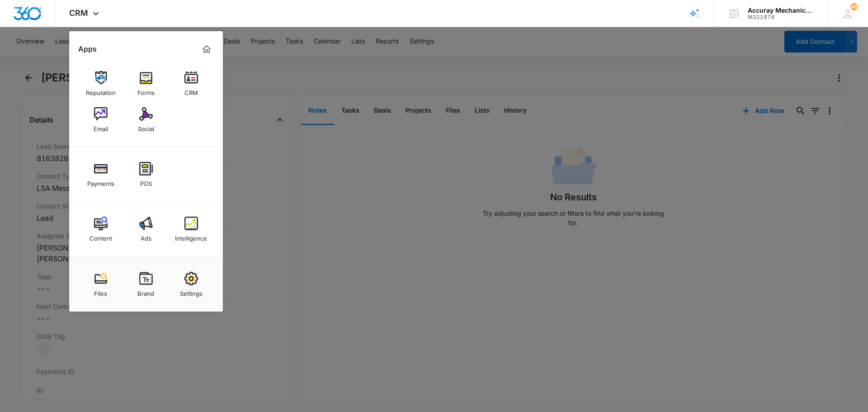  I want to click on a: Files, so click(101, 284).